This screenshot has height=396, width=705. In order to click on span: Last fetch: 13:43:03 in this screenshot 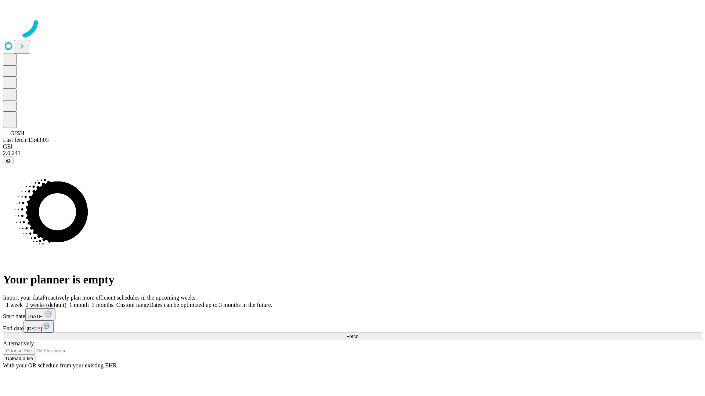, I will do `click(26, 140)`.